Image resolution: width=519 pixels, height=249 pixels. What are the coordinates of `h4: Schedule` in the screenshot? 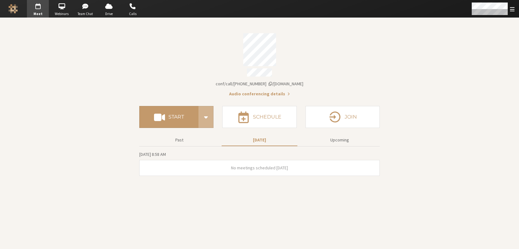 It's located at (267, 117).